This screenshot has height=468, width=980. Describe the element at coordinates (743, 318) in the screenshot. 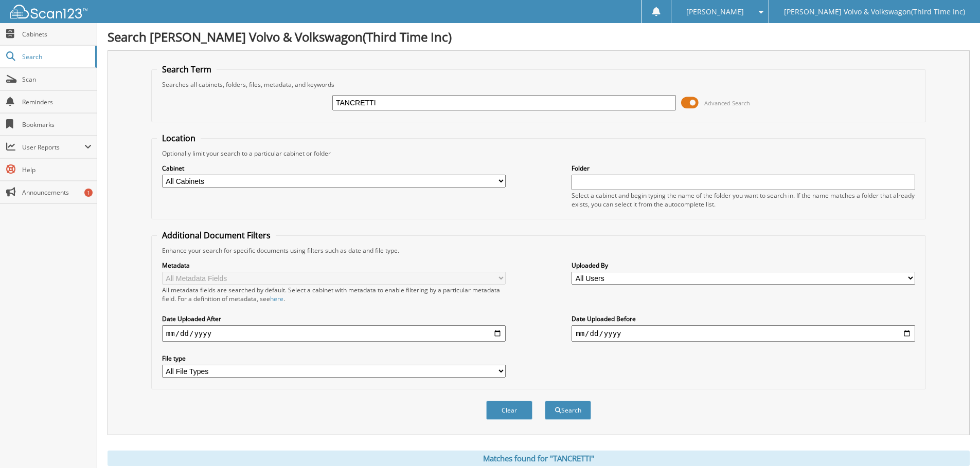

I see `label: Date Uploaded Before` at that location.